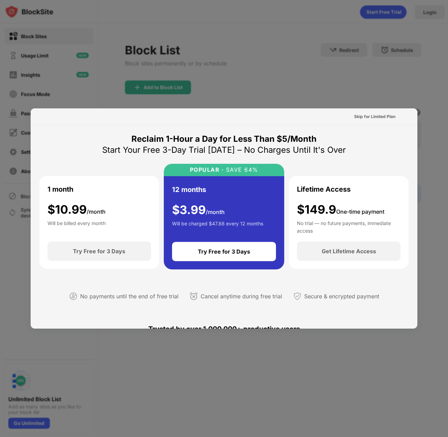  Describe the element at coordinates (60, 189) in the screenshot. I see `div: 1 month` at that location.